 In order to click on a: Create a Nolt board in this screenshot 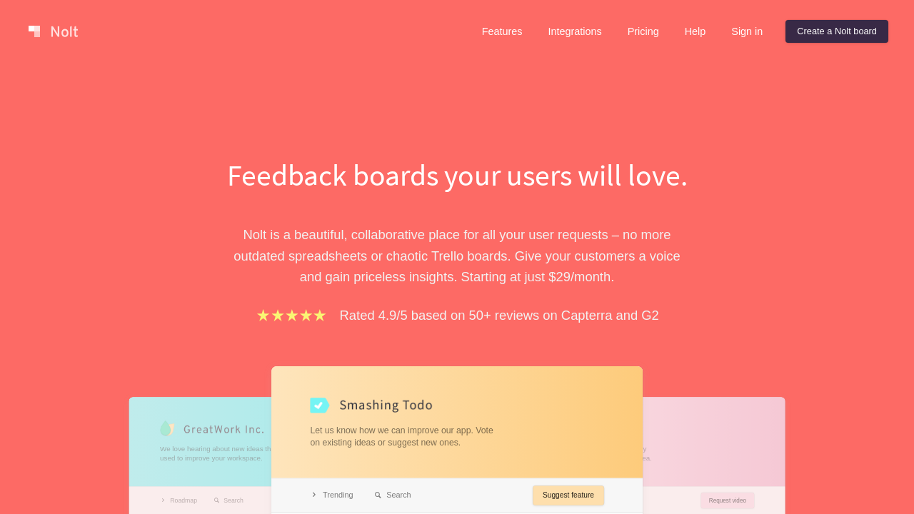, I will do `click(837, 31)`.